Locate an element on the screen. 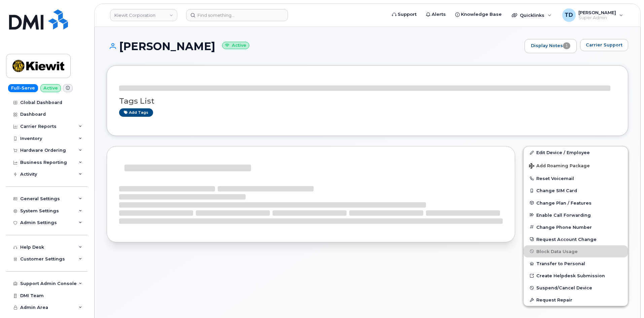  button: Transfer to Personal is located at coordinates (576, 264).